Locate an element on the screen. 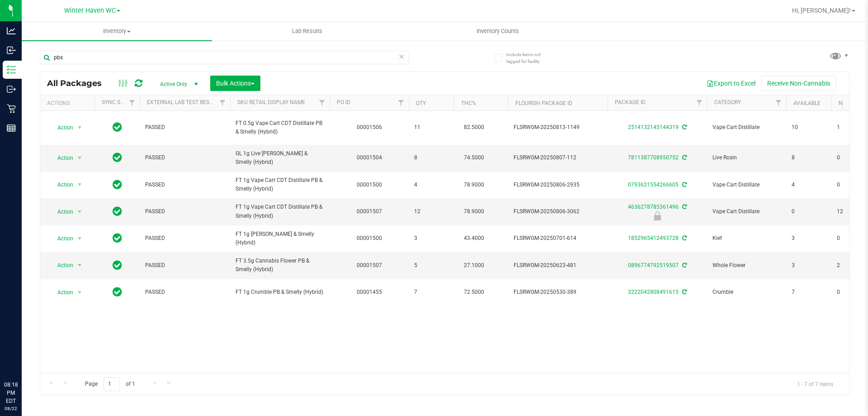  span: 4 is located at coordinates (809, 185).